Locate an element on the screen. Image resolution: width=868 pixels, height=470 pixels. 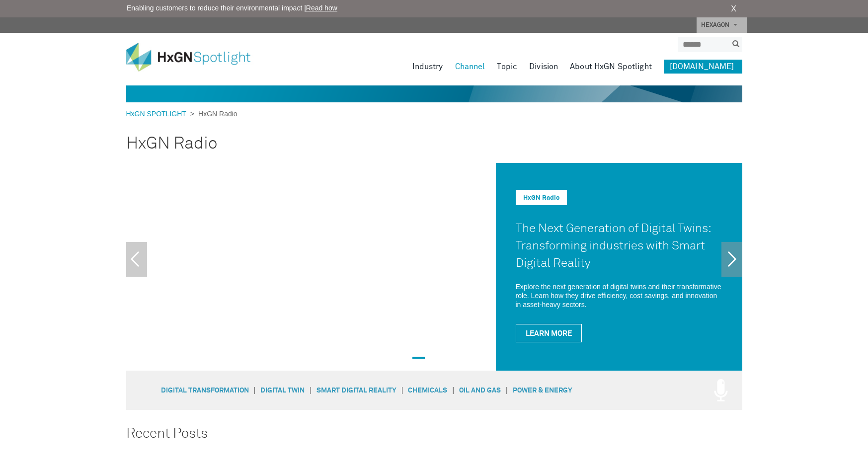
a: Chemicals is located at coordinates (427, 391).